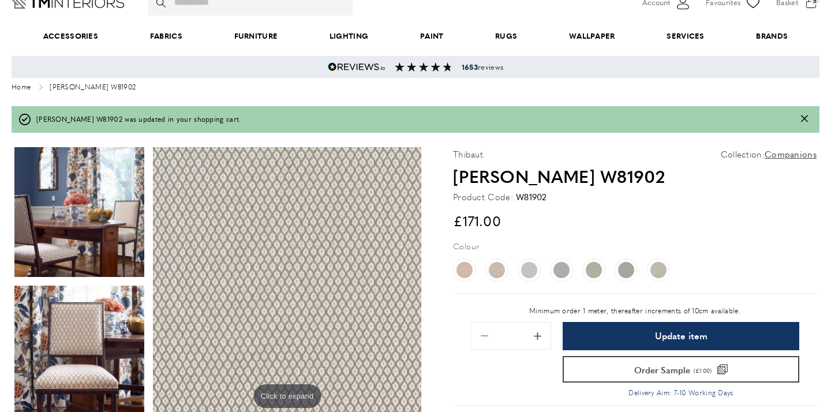  Describe the element at coordinates (681, 369) in the screenshot. I see `button: Order Sample (£1.00)` at that location.